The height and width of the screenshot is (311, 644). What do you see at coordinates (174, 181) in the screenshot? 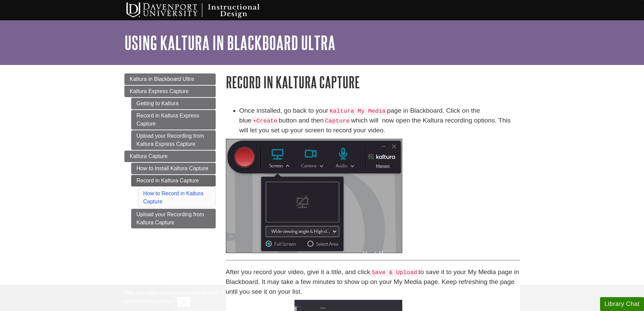
I see `a: Record in Kaltura Capture` at bounding box center [174, 181].